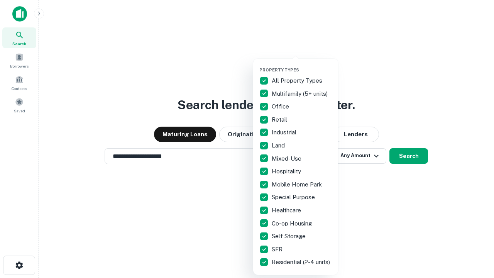 The width and height of the screenshot is (494, 278). I want to click on p: Land, so click(279, 145).